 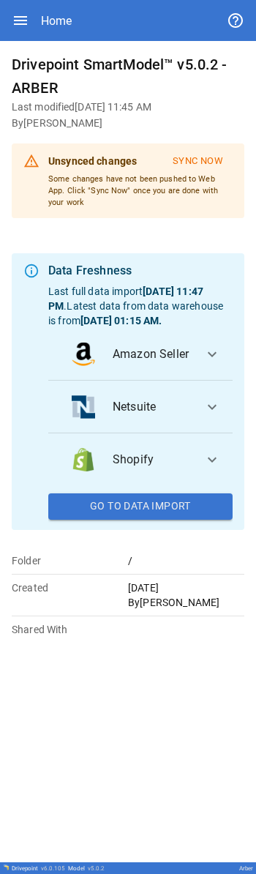 I want to click on p: Last full data import . Latest data from data warehouse is from, so click(x=141, y=306).